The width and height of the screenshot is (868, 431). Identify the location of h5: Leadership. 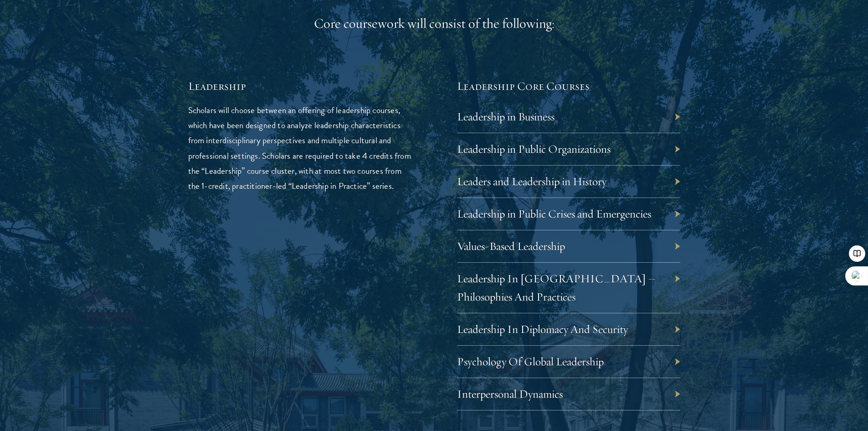
(300, 86).